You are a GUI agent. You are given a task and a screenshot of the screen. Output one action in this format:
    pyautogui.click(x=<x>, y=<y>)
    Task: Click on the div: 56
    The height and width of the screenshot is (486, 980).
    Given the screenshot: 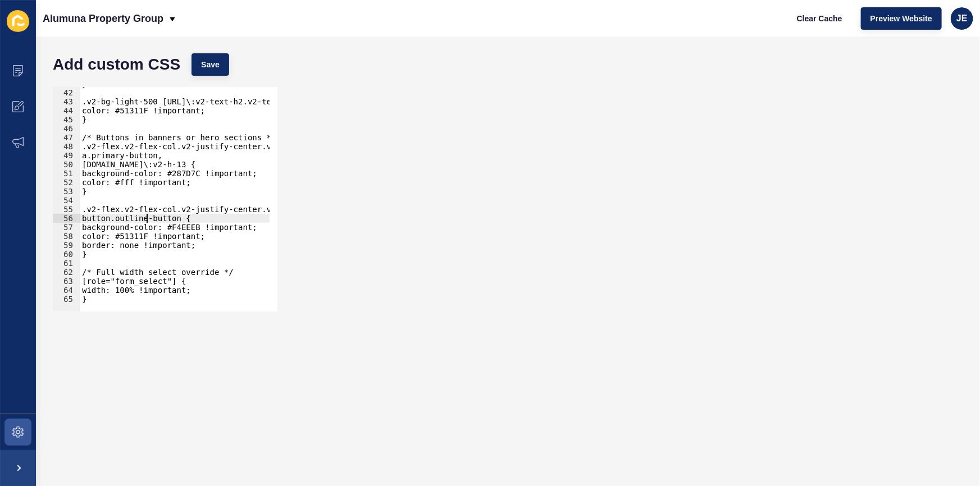 What is the action you would take?
    pyautogui.click(x=66, y=218)
    